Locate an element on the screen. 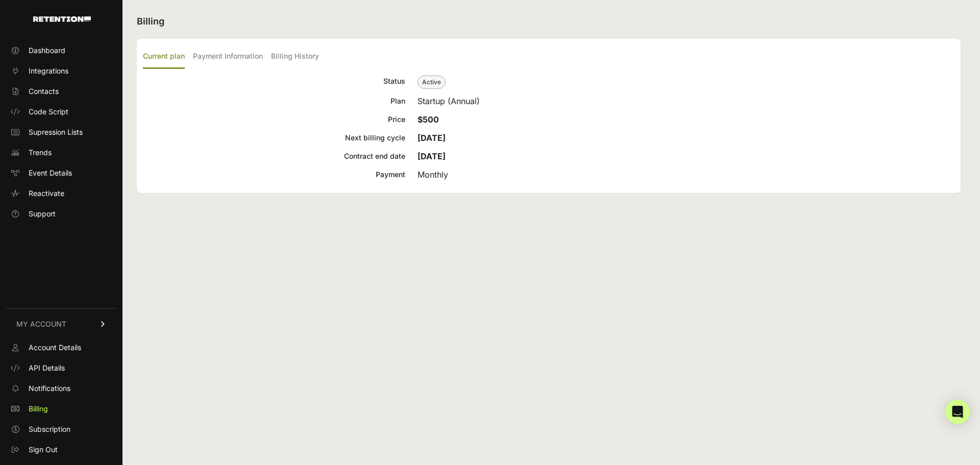 This screenshot has height=465, width=980. strong: $500 is located at coordinates (428, 120).